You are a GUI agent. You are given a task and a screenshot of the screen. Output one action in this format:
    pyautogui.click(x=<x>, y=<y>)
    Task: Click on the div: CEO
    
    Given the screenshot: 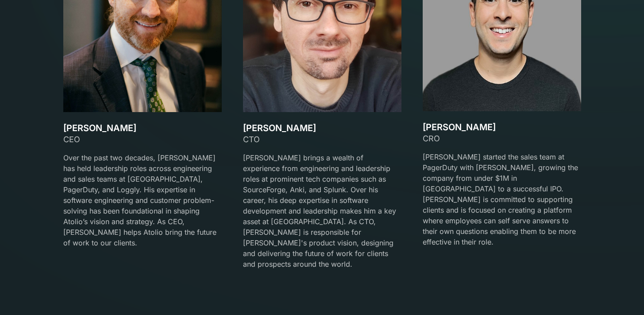 What is the action you would take?
    pyautogui.click(x=143, y=139)
    